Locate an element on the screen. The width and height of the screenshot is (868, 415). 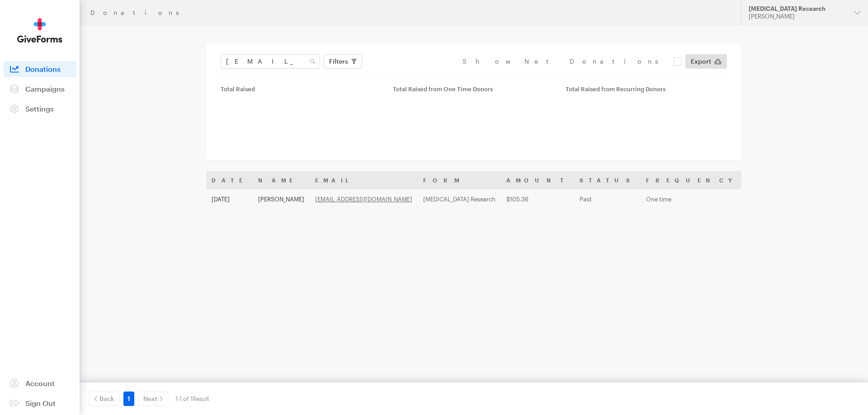
span: Settings is located at coordinates (39, 108).